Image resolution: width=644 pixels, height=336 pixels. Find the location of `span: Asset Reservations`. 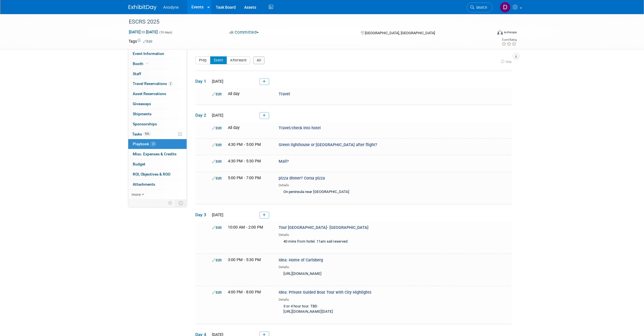

span: Asset Reservations is located at coordinates (149, 93).